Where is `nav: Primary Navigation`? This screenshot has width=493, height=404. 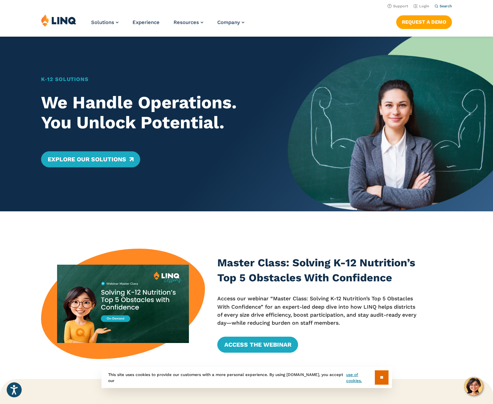
nav: Primary Navigation is located at coordinates (167, 25).